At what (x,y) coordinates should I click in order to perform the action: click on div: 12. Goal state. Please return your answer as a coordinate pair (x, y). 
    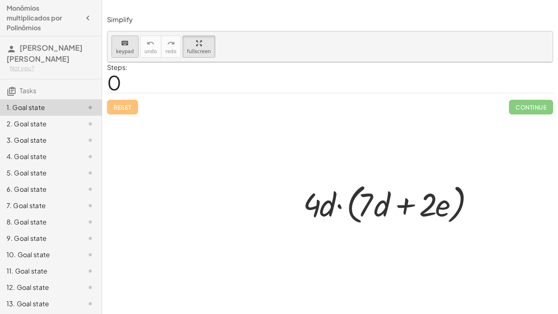
    Looking at the image, I should click on (39, 287).